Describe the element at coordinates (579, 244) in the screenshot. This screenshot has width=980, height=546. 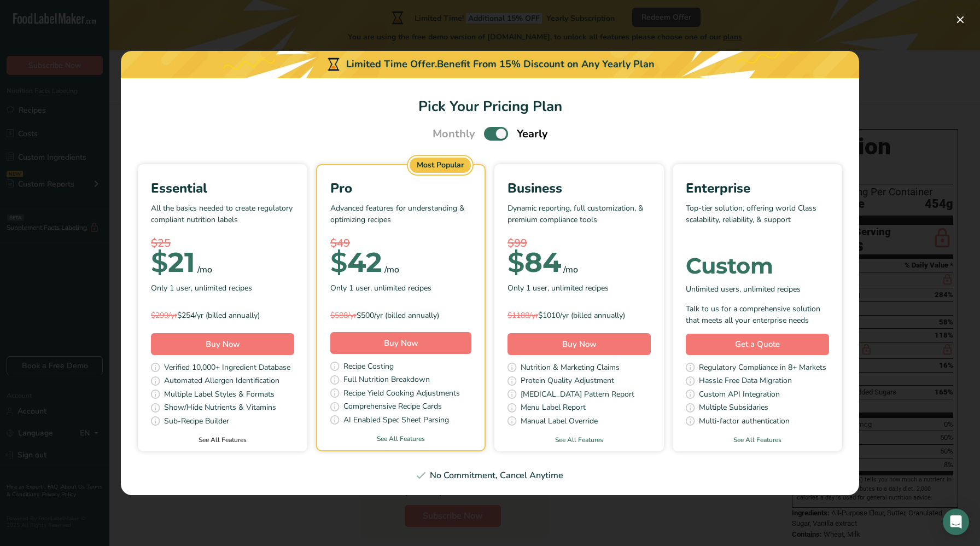
I see `div: $99` at that location.